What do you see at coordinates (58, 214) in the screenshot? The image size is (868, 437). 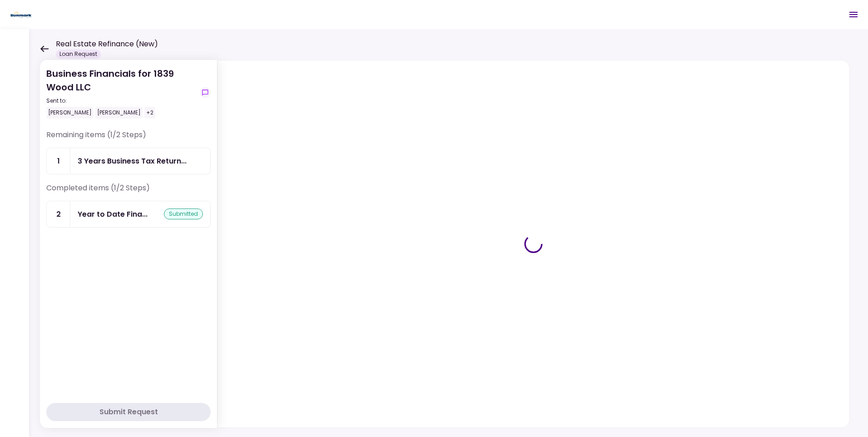 I see `div: 2` at bounding box center [58, 214].